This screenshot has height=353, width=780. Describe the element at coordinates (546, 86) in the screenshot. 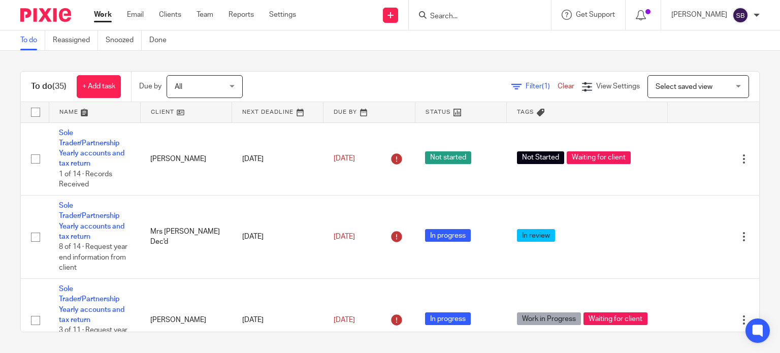

I see `span: (1)` at that location.